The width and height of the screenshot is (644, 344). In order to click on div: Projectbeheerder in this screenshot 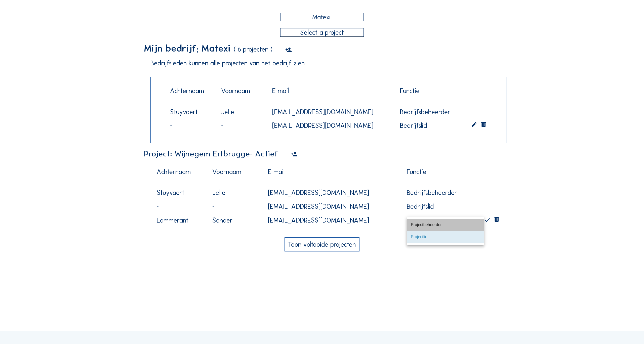, I will do `click(445, 225)`.